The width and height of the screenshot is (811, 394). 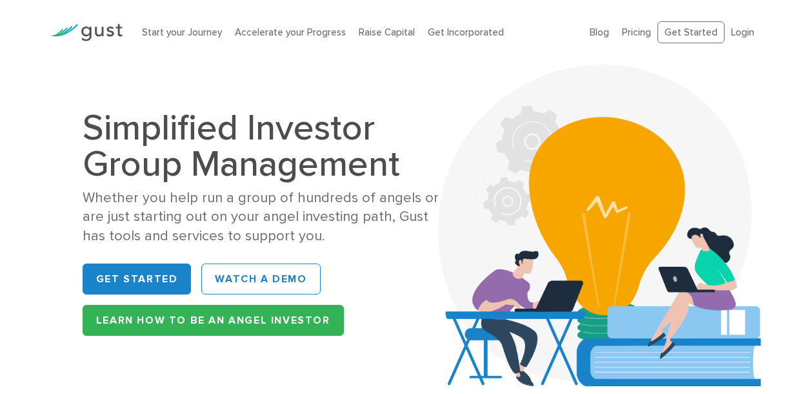 What do you see at coordinates (600, 32) in the screenshot?
I see `a: Blog` at bounding box center [600, 32].